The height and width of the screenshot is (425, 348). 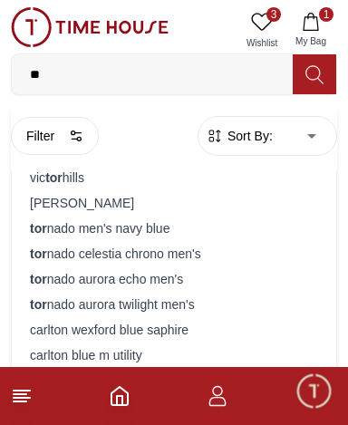 I want to click on span: 1, so click(x=326, y=15).